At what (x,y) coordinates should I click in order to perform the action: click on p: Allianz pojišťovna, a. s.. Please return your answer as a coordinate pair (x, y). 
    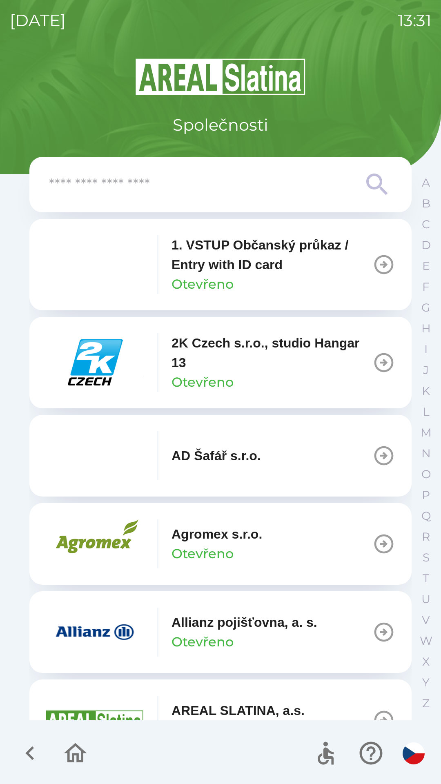
    Looking at the image, I should click on (244, 622).